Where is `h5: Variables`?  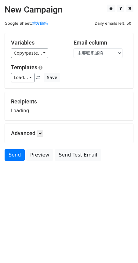
h5: Variables is located at coordinates (38, 43).